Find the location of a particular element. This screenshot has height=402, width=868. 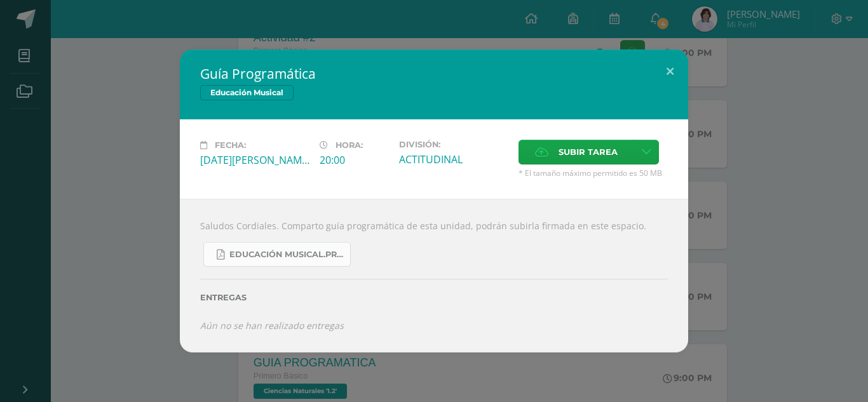

span: Hora: is located at coordinates (349, 145).